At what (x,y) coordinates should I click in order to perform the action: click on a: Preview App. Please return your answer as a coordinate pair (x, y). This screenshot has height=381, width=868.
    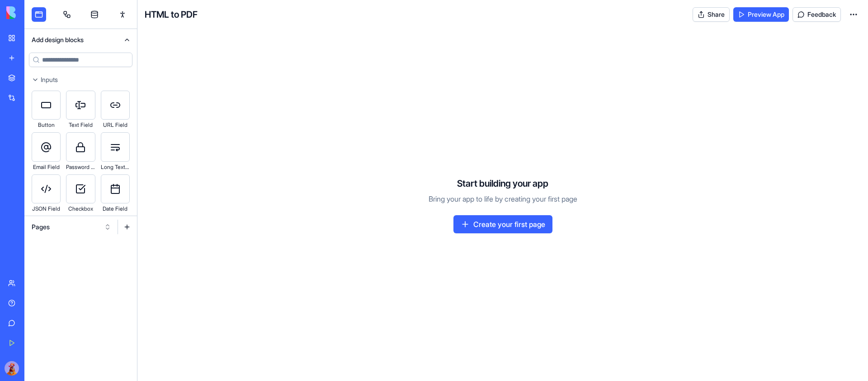
    Looking at the image, I should click on (761, 14).